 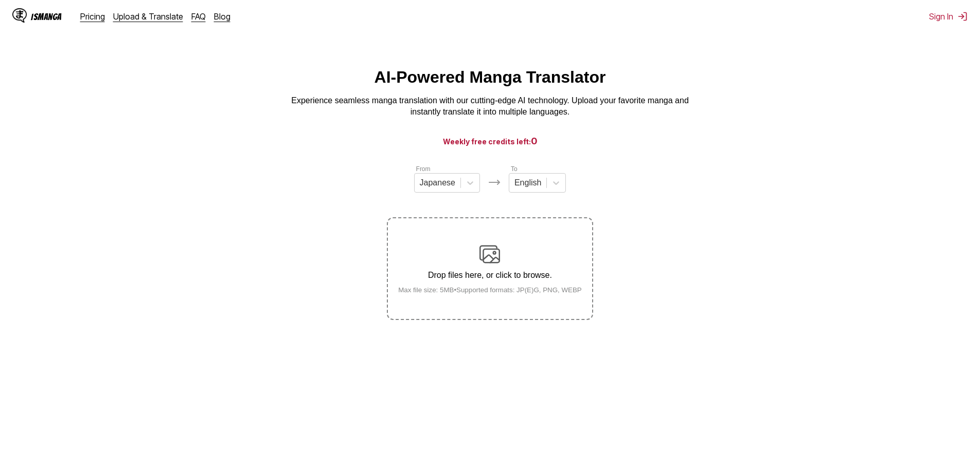 I want to click on p: Experience seamless manga translation with our cutting-edge AI technology. Upload your favorite m..., so click(x=490, y=106).